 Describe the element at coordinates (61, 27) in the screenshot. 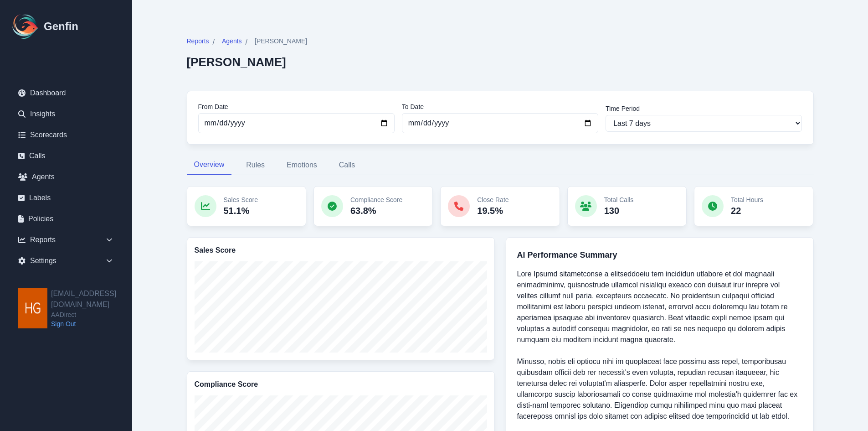

I see `h1: Genfin` at that location.